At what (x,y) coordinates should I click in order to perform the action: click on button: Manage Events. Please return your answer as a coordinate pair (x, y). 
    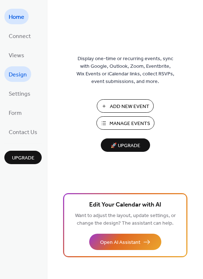
    Looking at the image, I should click on (125, 123).